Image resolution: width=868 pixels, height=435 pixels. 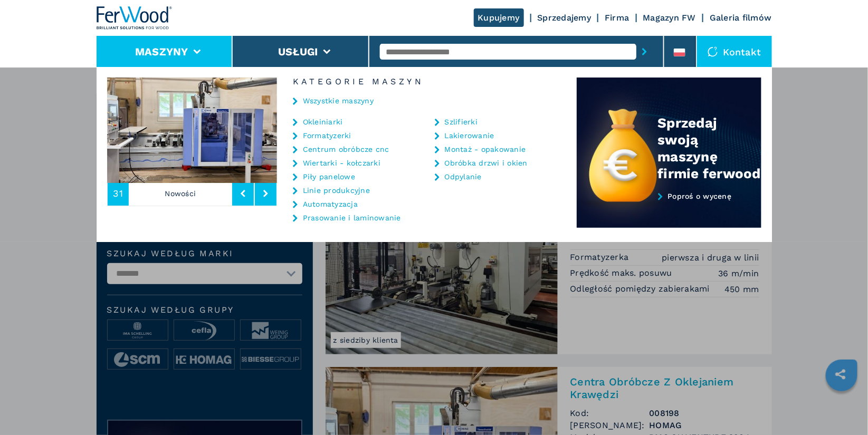 I want to click on a: Kupujemy, so click(x=498, y=17).